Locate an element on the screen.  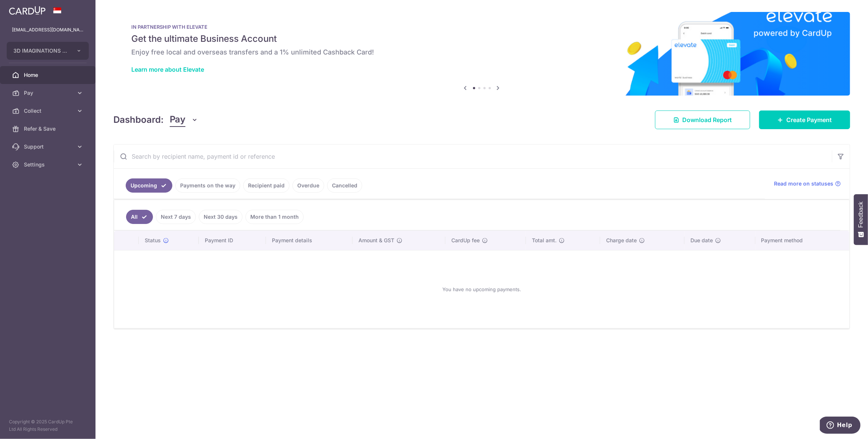
a: Overdue is located at coordinates (308, 185).